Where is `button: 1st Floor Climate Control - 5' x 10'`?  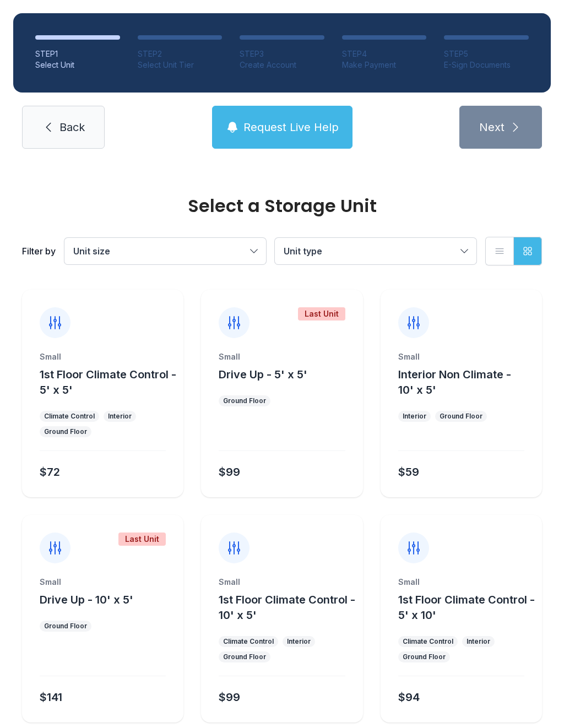 button: 1st Floor Climate Control - 5' x 10' is located at coordinates (468, 607).